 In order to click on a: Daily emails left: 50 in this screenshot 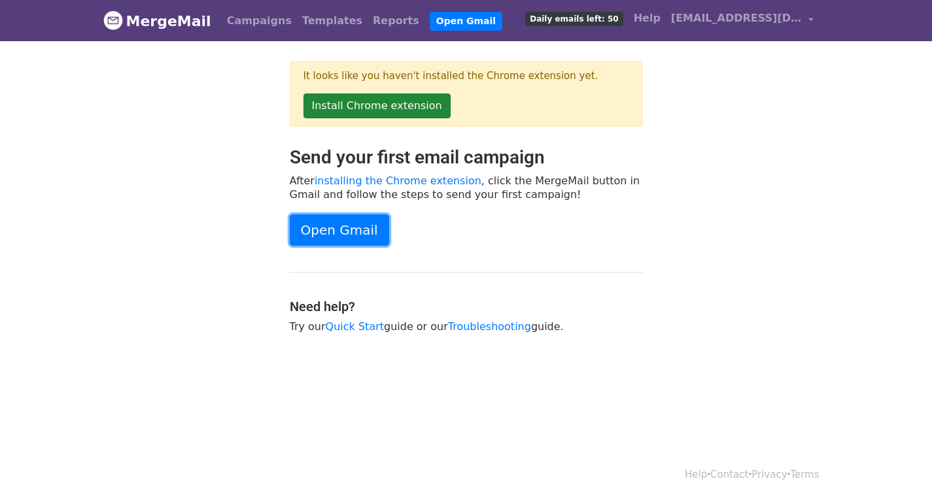, I will do `click(574, 18)`.